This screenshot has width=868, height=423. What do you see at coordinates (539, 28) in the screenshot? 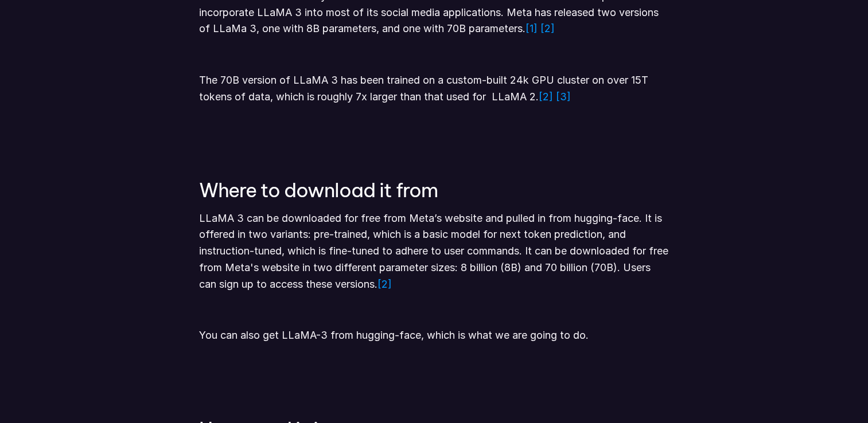
I see `a: [1] [2]` at bounding box center [539, 28].